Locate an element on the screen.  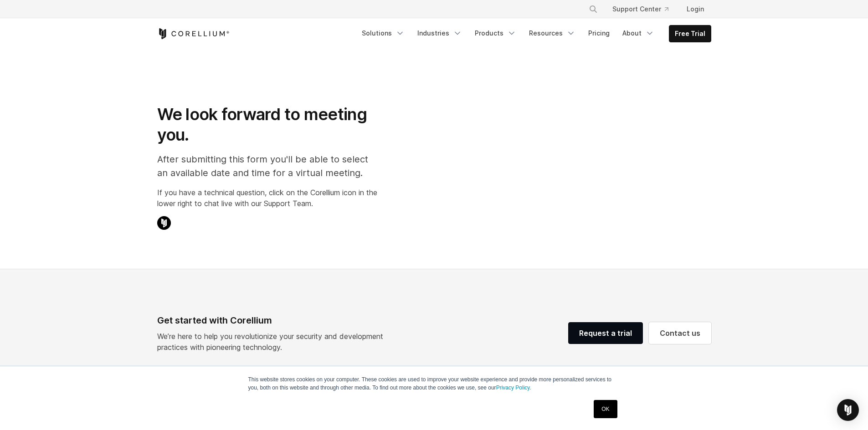
a: Resources is located at coordinates (552, 33).